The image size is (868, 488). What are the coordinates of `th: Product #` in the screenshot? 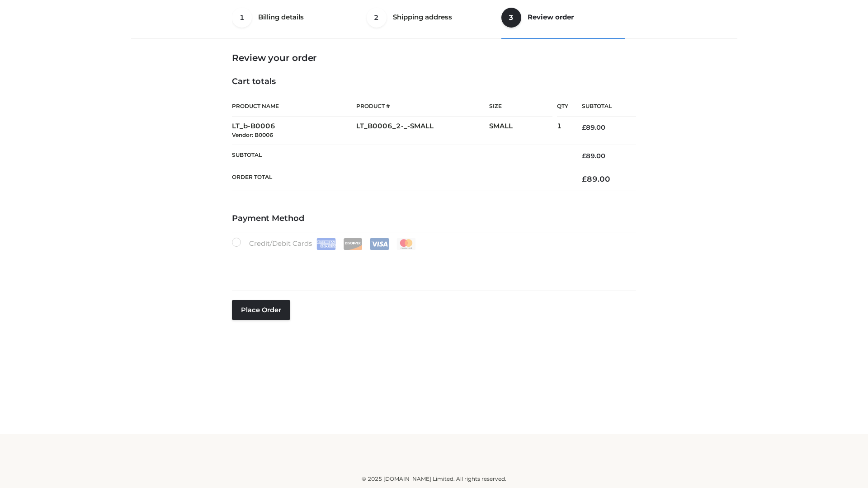 It's located at (423, 106).